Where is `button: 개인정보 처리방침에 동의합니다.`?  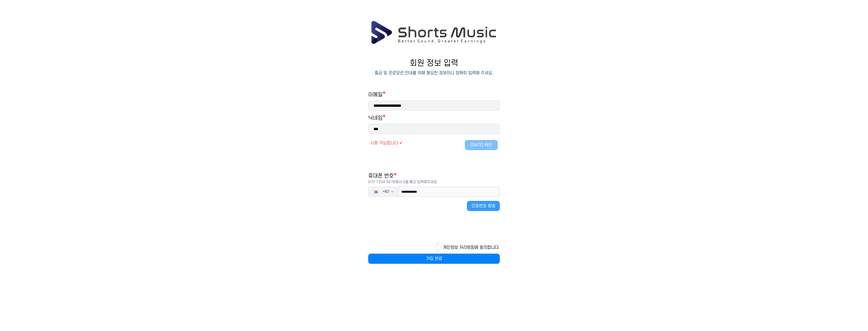
button: 개인정보 처리방침에 동의합니다. is located at coordinates (471, 247).